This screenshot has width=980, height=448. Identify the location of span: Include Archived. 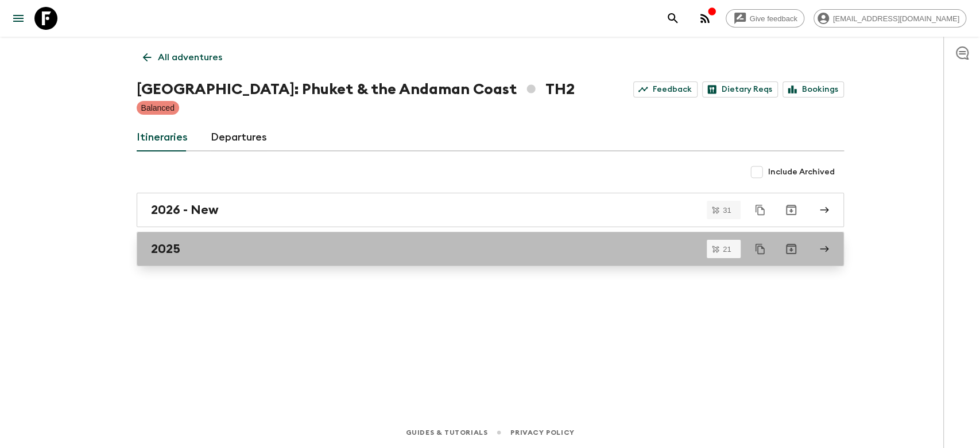
(801, 172).